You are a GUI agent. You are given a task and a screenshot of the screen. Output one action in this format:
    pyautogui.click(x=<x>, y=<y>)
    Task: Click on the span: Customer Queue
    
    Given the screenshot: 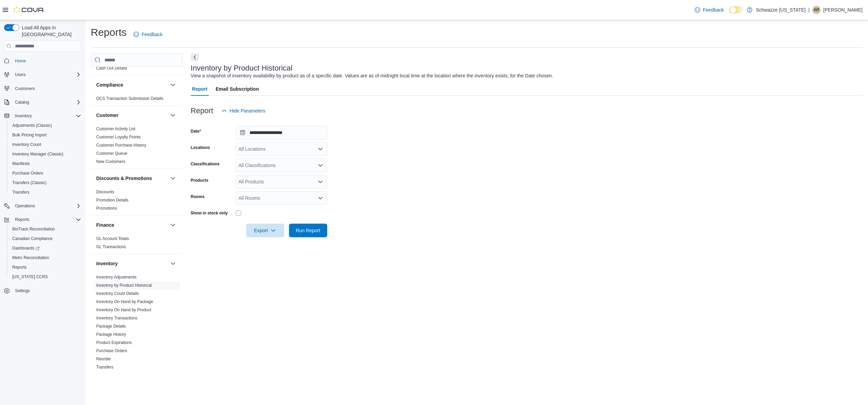 What is the action you would take?
    pyautogui.click(x=111, y=153)
    